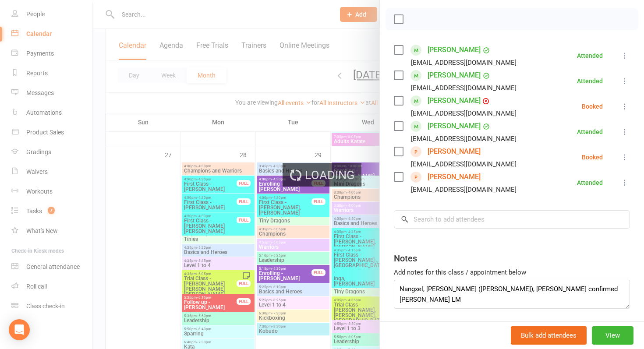  What do you see at coordinates (511, 219) in the screenshot?
I see `input: Search to add attendees` at bounding box center [511, 219].